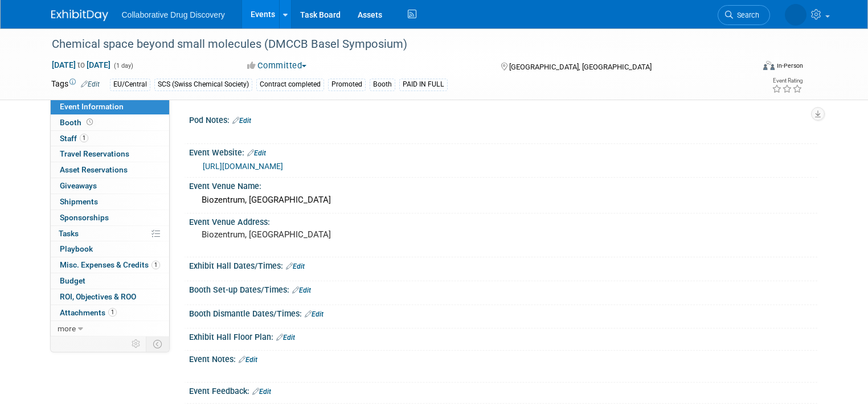  What do you see at coordinates (157, 344) in the screenshot?
I see `td: Toggle Event Tabs` at bounding box center [157, 344].